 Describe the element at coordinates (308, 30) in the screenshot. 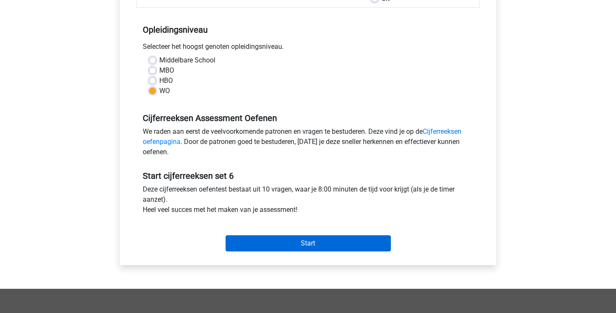

I see `h5: Opleidingsniveau` at that location.